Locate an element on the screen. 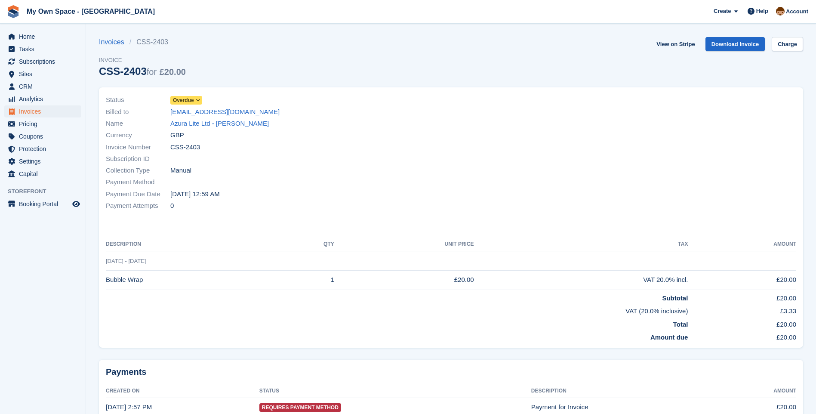  span: Capital is located at coordinates (45, 174).